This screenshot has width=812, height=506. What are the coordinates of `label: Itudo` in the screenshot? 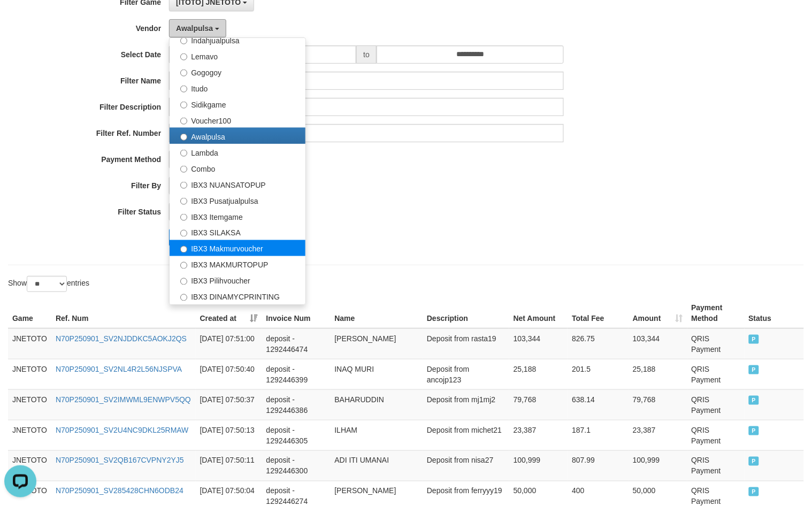 It's located at (237, 88).